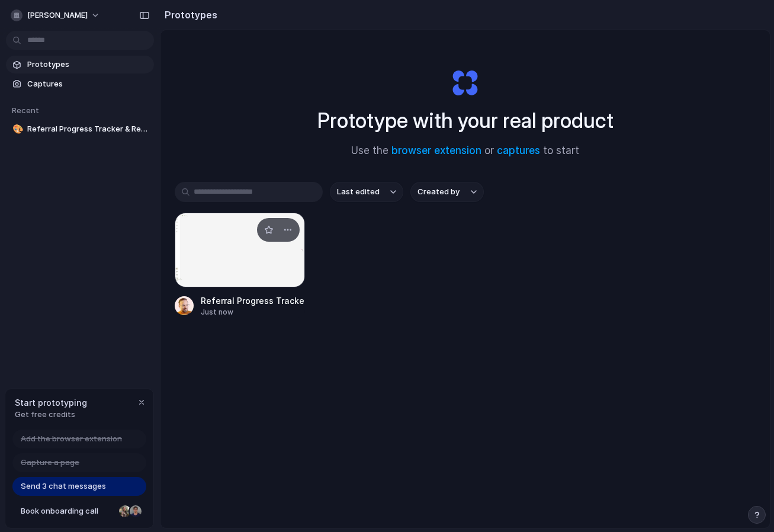 The width and height of the screenshot is (774, 532). Describe the element at coordinates (253, 300) in the screenshot. I see `div: Referral Progress Tracker & Rewards` at that location.